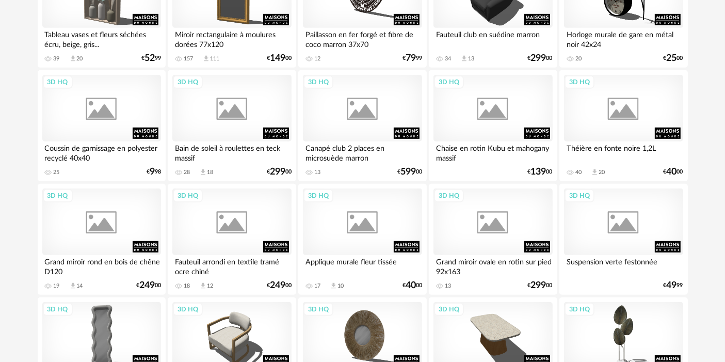  What do you see at coordinates (232, 126) in the screenshot?
I see `a: 3D HQ Bain de soleil à roulettes en teck massif 28 Download icon 18 €29900` at bounding box center [232, 126].